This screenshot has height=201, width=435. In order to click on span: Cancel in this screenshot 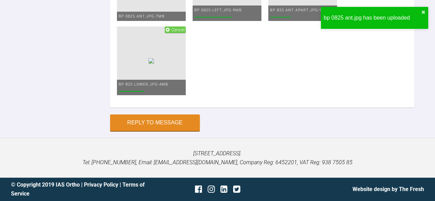, I will do `click(178, 30)`.